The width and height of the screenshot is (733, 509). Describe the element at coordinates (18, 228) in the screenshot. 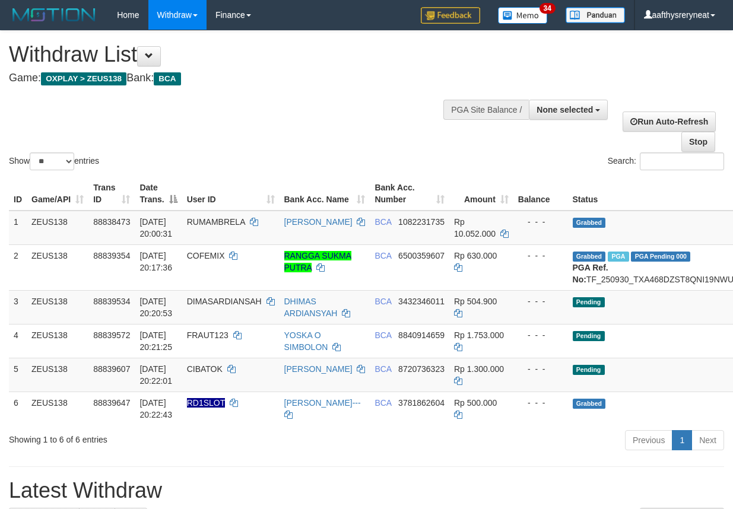

I see `td: 1` at that location.